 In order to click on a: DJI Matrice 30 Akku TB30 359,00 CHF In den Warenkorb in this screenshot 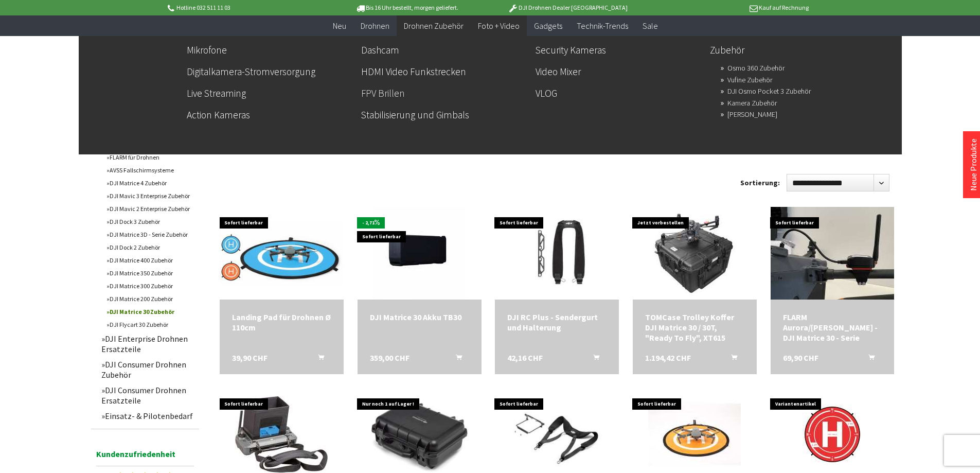, I will do `click(419, 317)`.